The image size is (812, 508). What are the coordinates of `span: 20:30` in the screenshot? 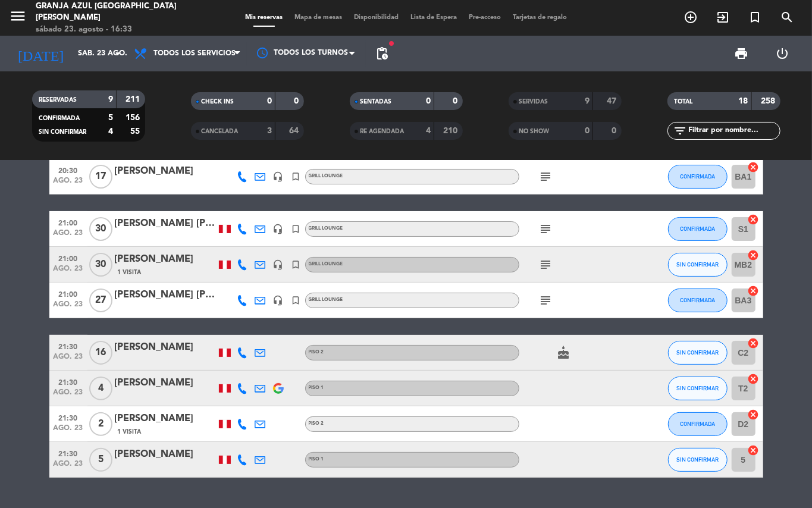 It's located at (69, 170).